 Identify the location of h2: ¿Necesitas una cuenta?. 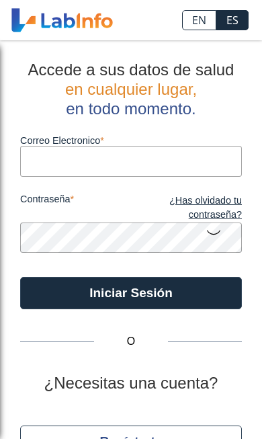
(131, 383).